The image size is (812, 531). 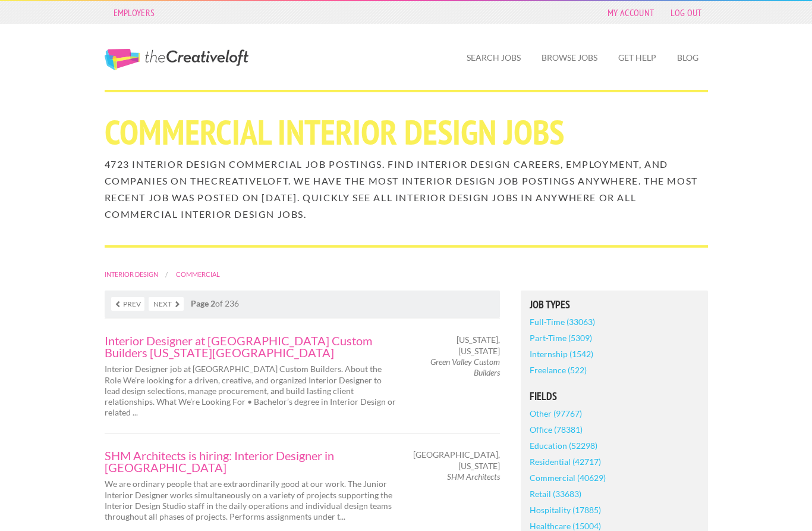 I want to click on h2: 4723 Interior Design Commercial job postings. Find Interior Design careers, employment, and compa..., so click(x=406, y=189).